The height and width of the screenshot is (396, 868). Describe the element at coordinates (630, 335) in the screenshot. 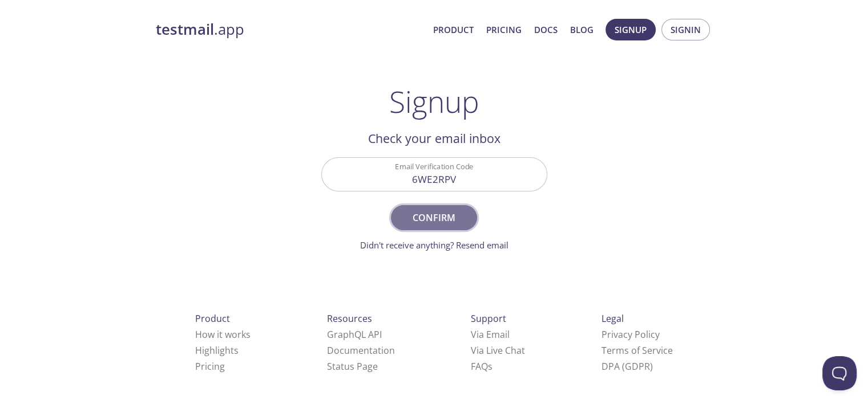

I see `a: Privacy Policy` at that location.